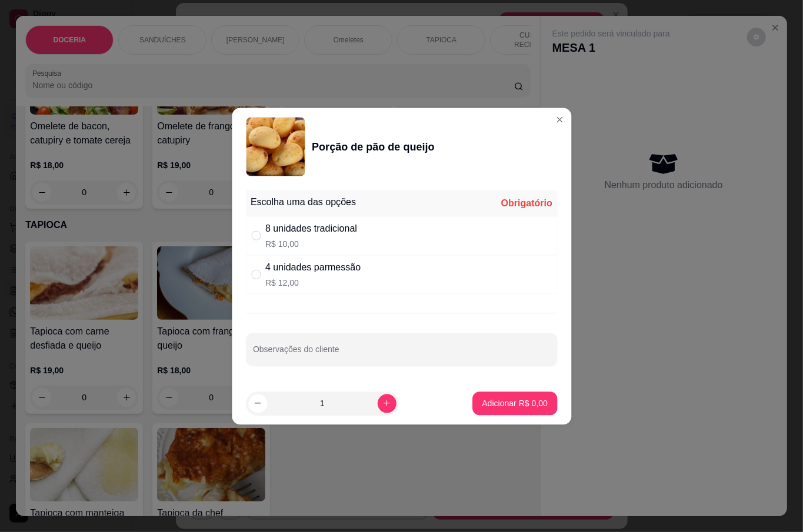  Describe the element at coordinates (515, 403) in the screenshot. I see `button: Adicionar R$ 0,00` at that location.